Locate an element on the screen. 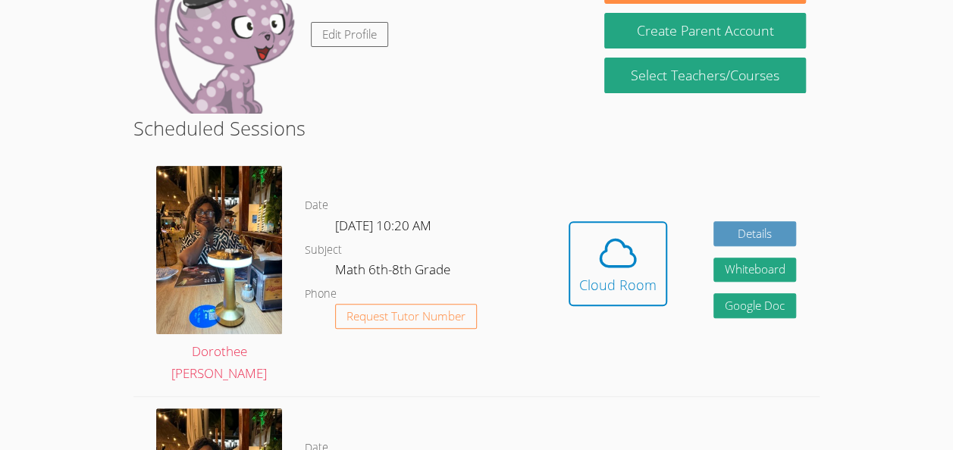 Image resolution: width=953 pixels, height=450 pixels. a: Select Teachers/Courses is located at coordinates (705, 75).